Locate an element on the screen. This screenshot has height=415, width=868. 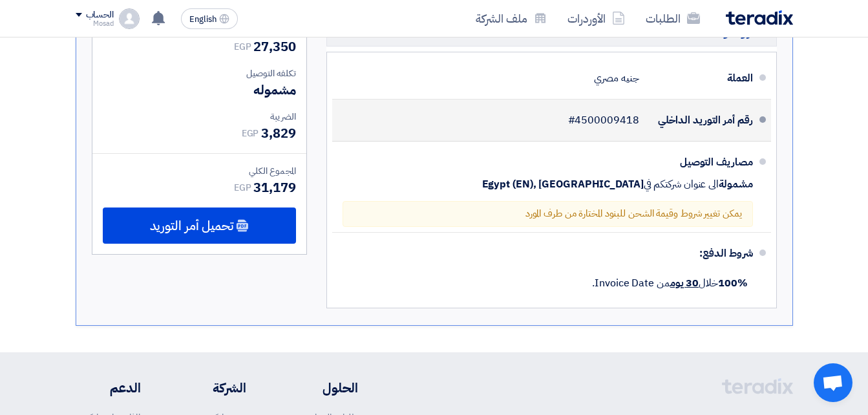
div: تكلفه التوصيل is located at coordinates (199, 73).